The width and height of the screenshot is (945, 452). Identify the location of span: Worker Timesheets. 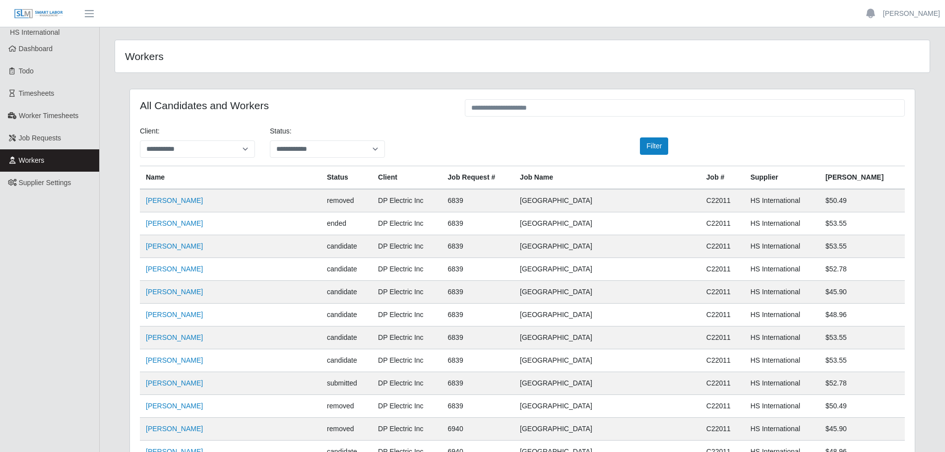
(49, 116).